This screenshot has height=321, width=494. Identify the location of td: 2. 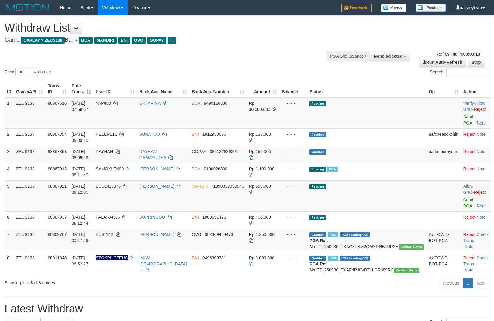
(9, 137).